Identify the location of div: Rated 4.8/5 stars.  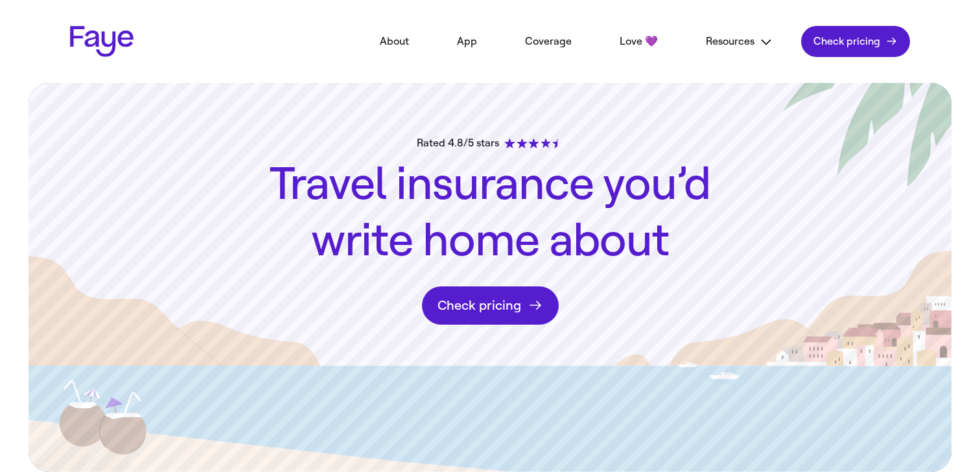
(489, 143).